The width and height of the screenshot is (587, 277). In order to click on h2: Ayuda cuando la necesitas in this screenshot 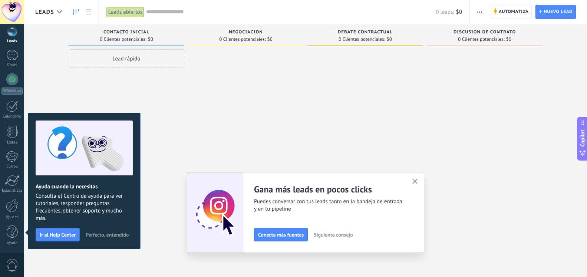, I will do `click(84, 186)`.